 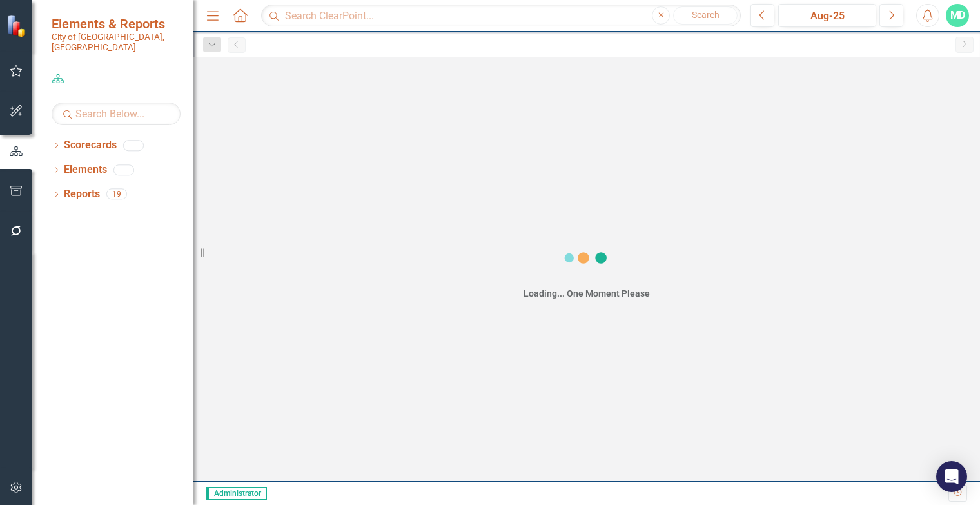 What do you see at coordinates (501, 16) in the screenshot?
I see `input: Search ClearPoint...` at bounding box center [501, 16].